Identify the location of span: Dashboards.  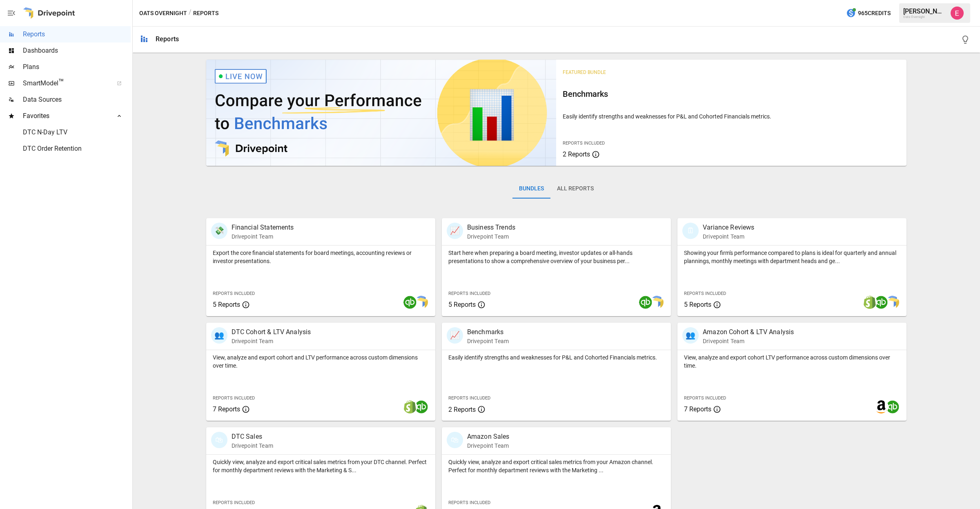
(76, 51).